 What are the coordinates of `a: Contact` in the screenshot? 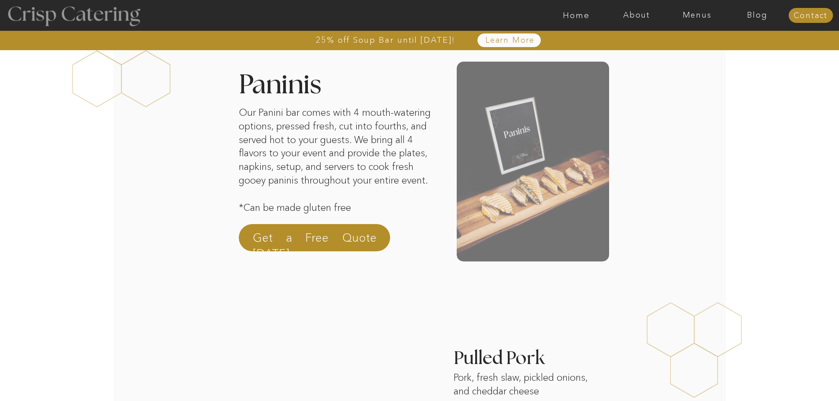 It's located at (811, 16).